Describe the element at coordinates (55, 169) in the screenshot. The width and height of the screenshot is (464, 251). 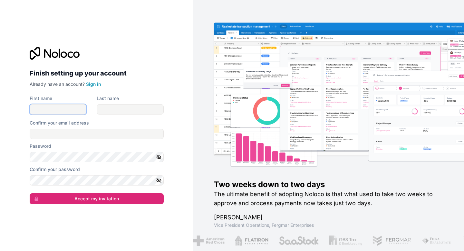
I see `label: Confirm your password` at that location.